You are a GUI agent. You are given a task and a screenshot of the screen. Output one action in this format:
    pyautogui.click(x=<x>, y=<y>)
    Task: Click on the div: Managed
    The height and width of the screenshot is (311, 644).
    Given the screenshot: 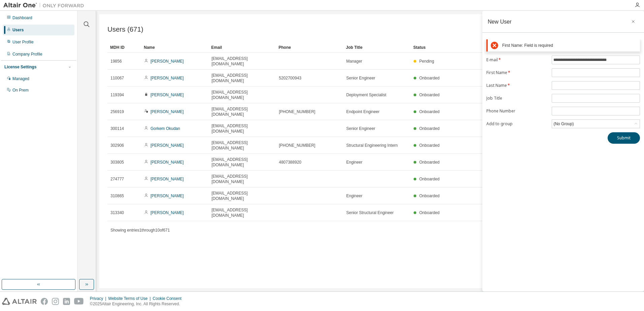 What is the action you would take?
    pyautogui.click(x=21, y=79)
    